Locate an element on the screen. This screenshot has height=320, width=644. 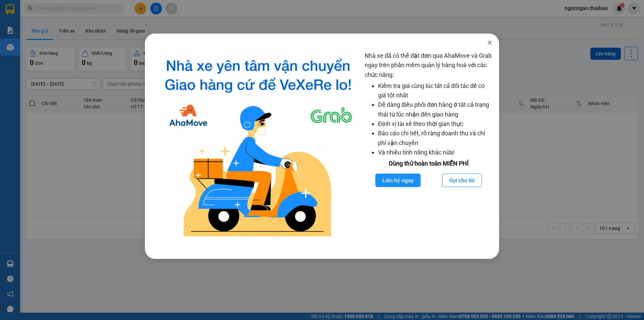
li: Định vị tài xế theo thời gian thực is located at coordinates (435, 124).